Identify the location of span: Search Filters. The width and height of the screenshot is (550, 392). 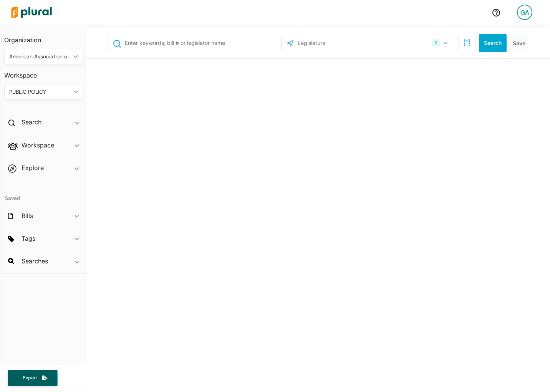
(467, 42).